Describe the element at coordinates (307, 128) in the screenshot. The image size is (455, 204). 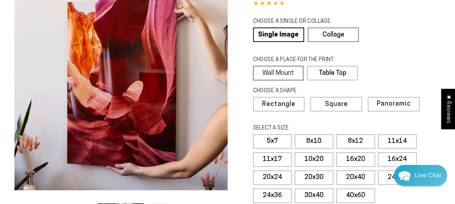
I see `legend: SELECT A SIZE` at that location.